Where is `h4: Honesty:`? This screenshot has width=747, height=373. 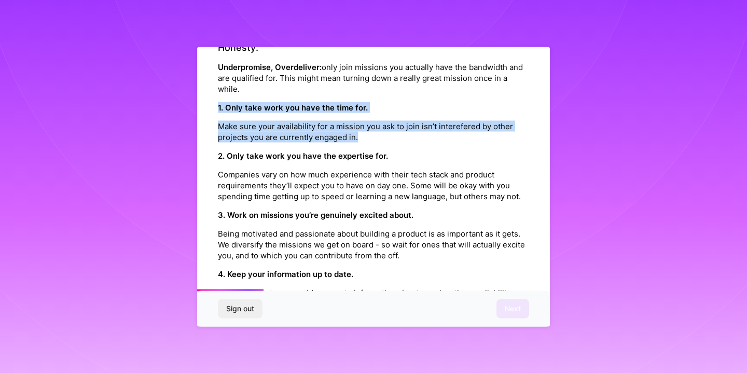 h4: Honesty: is located at coordinates (373, 48).